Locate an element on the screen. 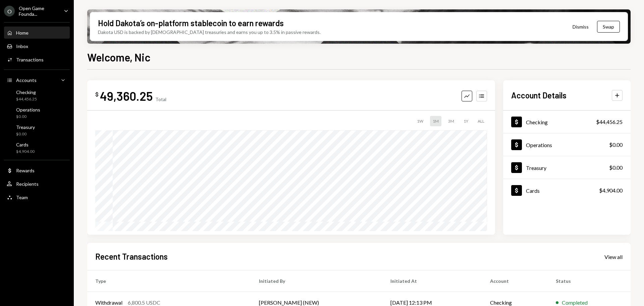 Image resolution: width=644 pixels, height=306 pixels. a: Transactions is located at coordinates (37, 60).